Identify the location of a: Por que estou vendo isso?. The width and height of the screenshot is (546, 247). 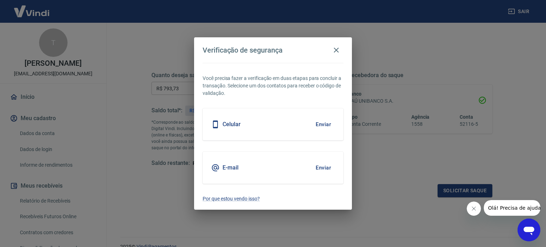
(273, 199).